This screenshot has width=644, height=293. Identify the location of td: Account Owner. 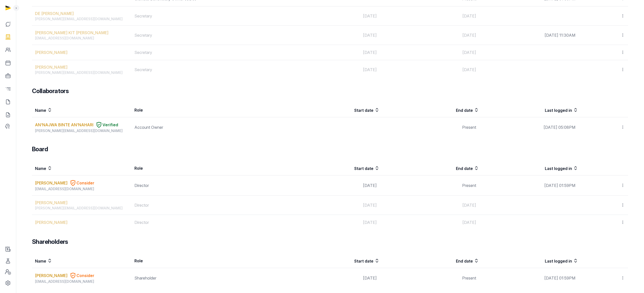
(206, 127).